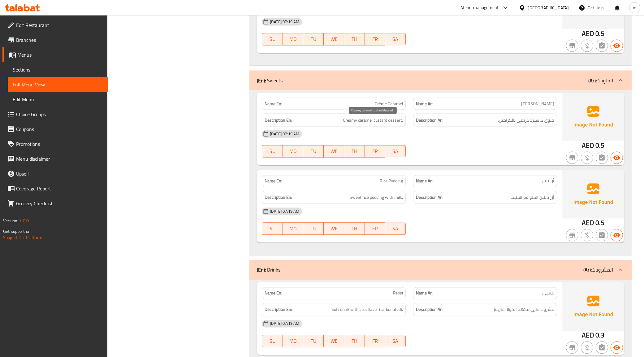 This screenshot has width=644, height=357. I want to click on span: Full Menu View, so click(57, 85).